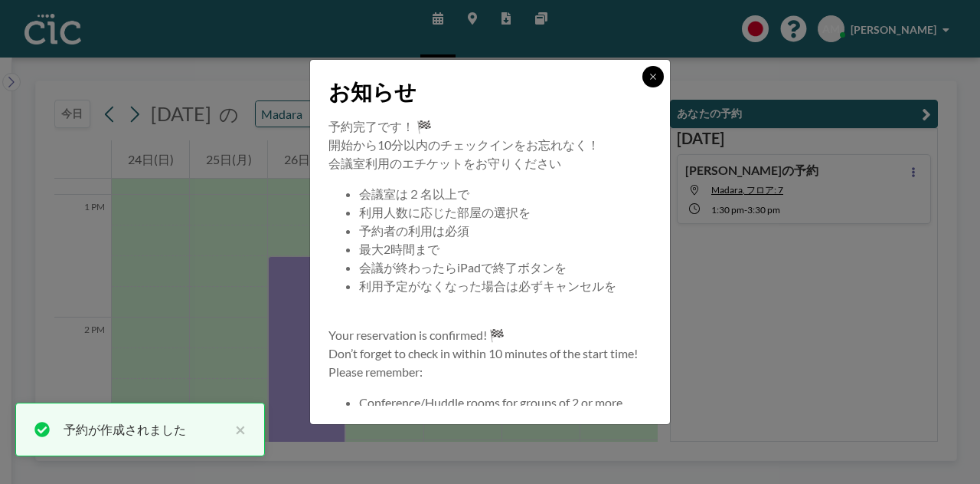  Describe the element at coordinates (414, 193) in the screenshot. I see `span: 会議室は２名以上で` at that location.